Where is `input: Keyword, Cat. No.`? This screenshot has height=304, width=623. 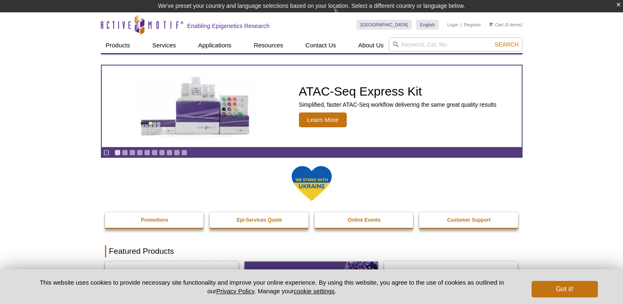
input: Keyword, Cat. No. is located at coordinates (456, 44).